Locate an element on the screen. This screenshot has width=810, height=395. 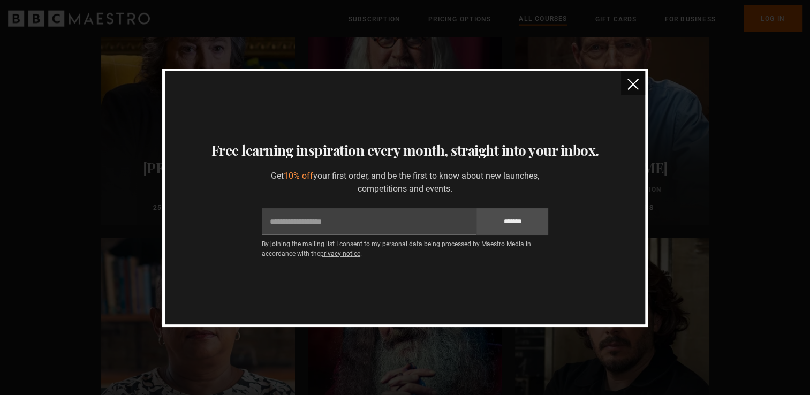
p: Get your first order, and be the first to know about new launches, competitions and events. is located at coordinates (405, 183).